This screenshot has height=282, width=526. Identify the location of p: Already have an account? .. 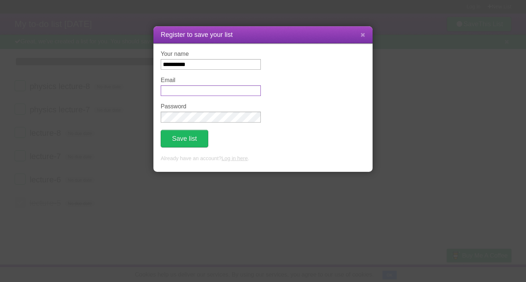
(263, 159).